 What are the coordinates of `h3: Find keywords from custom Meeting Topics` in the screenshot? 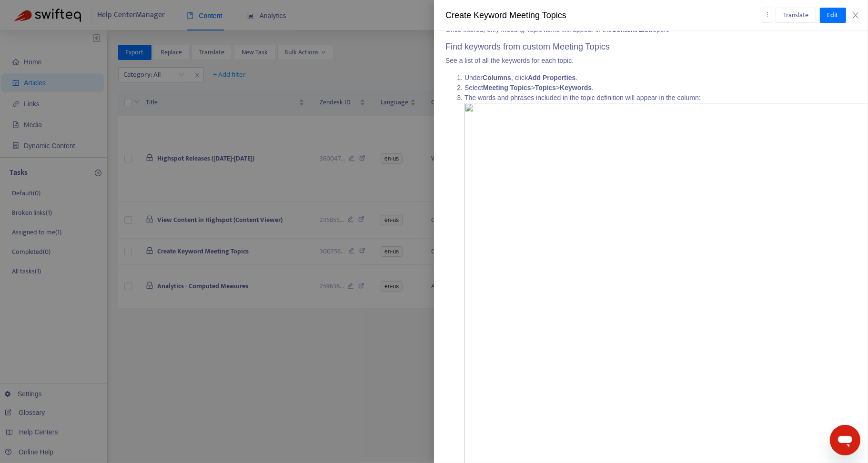 It's located at (651, 47).